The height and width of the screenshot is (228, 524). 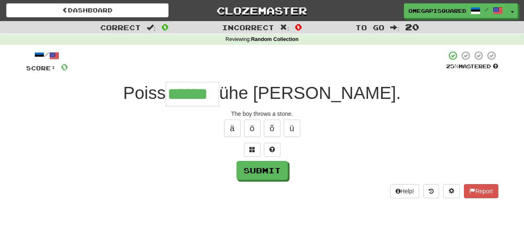 I want to click on strong: Random Collection, so click(x=274, y=39).